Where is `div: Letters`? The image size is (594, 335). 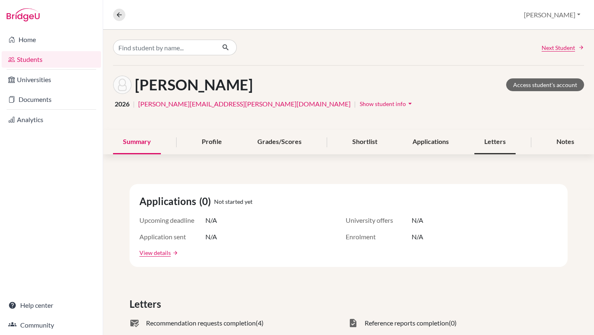
div: Letters is located at coordinates (495, 142).